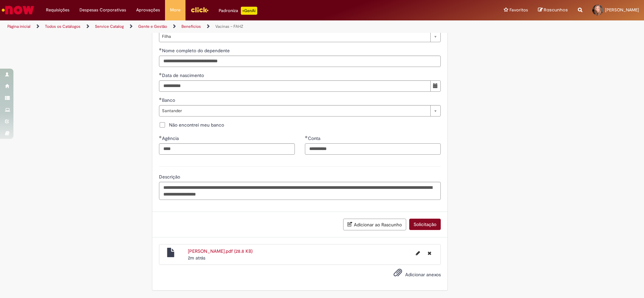 The height and width of the screenshot is (298, 644). Describe the element at coordinates (294, 111) in the screenshot. I see `span: Santander` at that location.